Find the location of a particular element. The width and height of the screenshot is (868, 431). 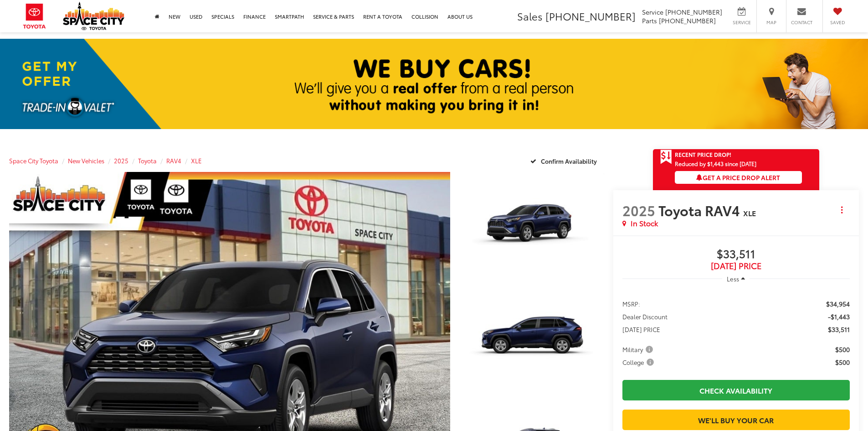

span: Space City Toyota is located at coordinates (33, 160).